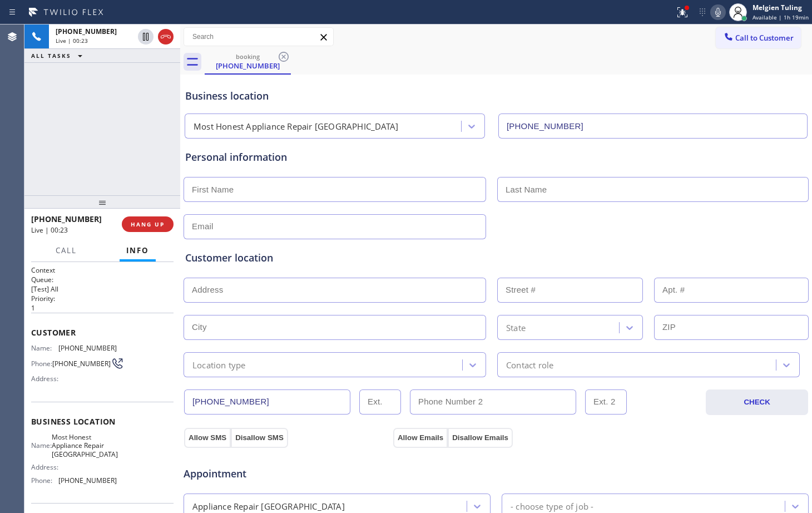 Image resolution: width=812 pixels, height=513 pixels. Describe the element at coordinates (145, 37) in the screenshot. I see `button: Hold Customer` at that location.